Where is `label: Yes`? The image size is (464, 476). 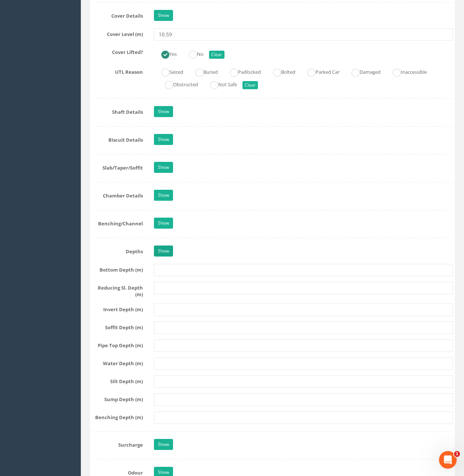
label: Yes is located at coordinates (165, 53).